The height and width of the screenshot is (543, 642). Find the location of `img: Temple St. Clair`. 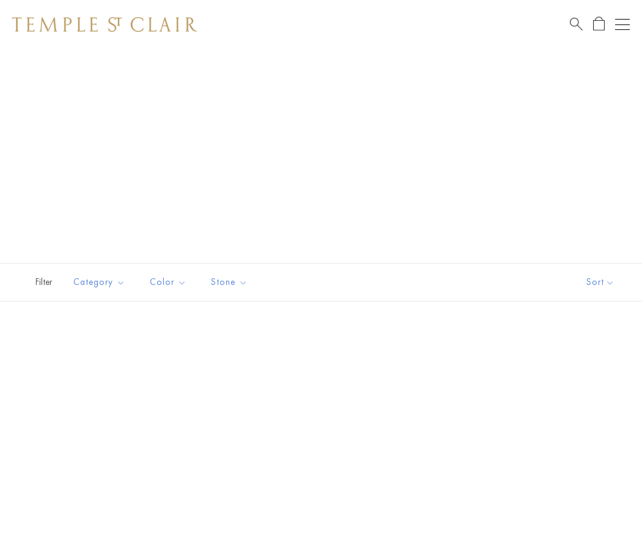

img: Temple St. Clair is located at coordinates (105, 24).